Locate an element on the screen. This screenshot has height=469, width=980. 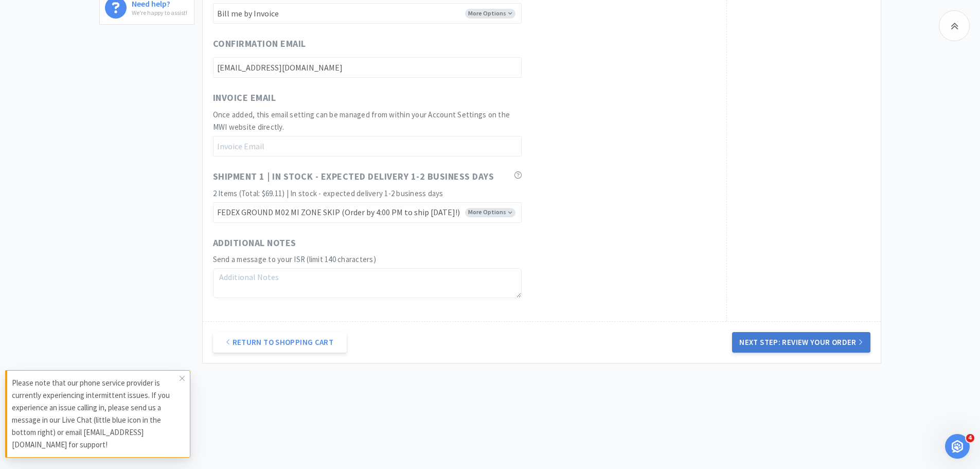
span: 2 Items (Total: $69.11) | In stock - expected delivery 1-2 business days is located at coordinates (328, 193).